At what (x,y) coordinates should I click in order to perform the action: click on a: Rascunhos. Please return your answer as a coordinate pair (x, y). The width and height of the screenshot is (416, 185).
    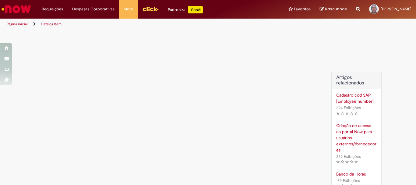
    Looking at the image, I should click on (333, 9).